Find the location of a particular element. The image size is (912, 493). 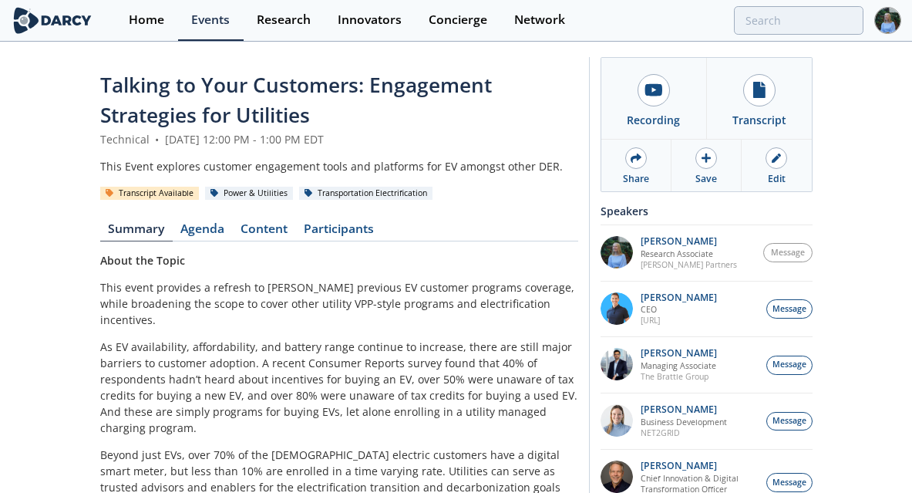

img: 8nc8IWNxTTajwnz6EI9K is located at coordinates (617, 420).